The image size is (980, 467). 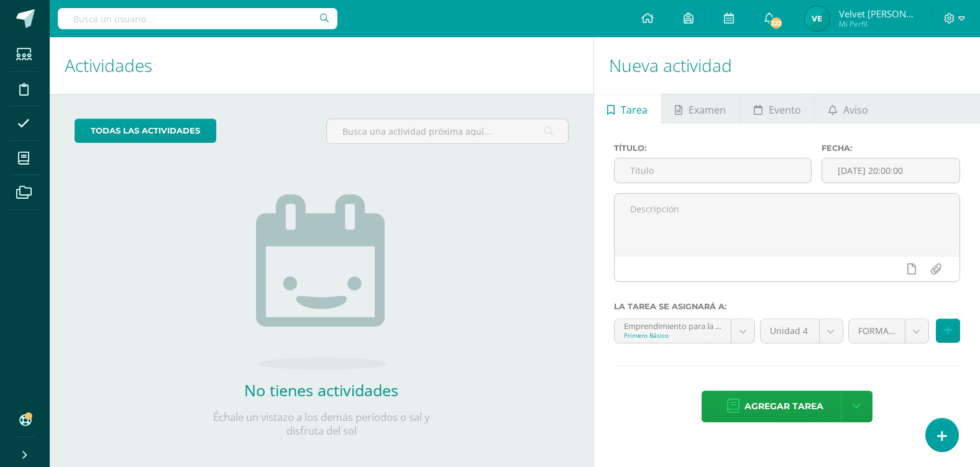 I want to click on img: 19b1e203de8e9b1ed5dcdd77fbbab152.png, so click(x=817, y=18).